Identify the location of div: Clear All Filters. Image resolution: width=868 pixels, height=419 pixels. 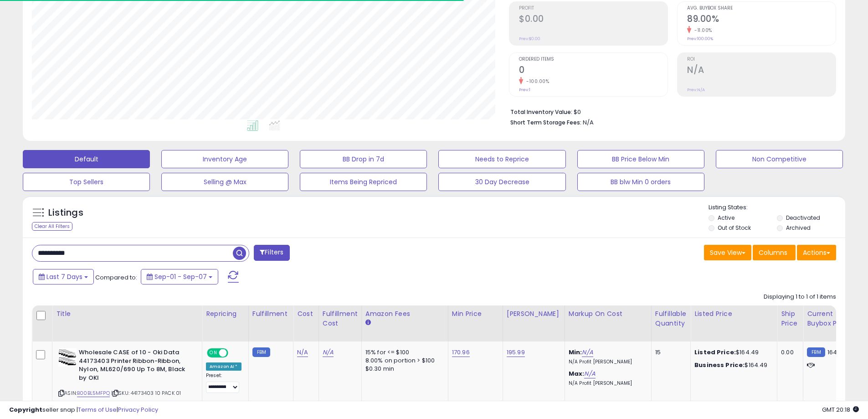
(52, 226).